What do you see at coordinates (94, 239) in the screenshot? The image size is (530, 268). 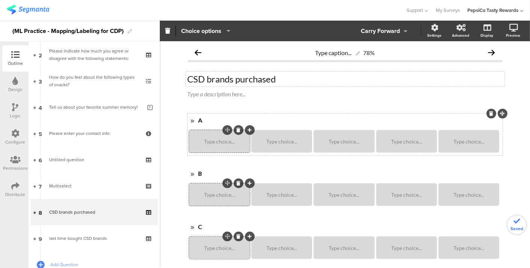 I see `a: 9 last time bought CSD brands` at bounding box center [94, 239].